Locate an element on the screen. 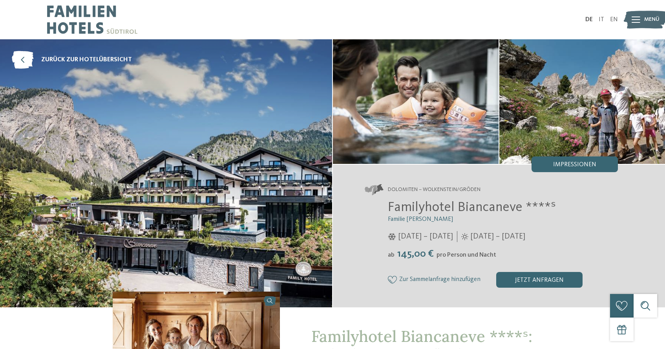  a: zurück zur Hotelübersicht is located at coordinates (72, 60).